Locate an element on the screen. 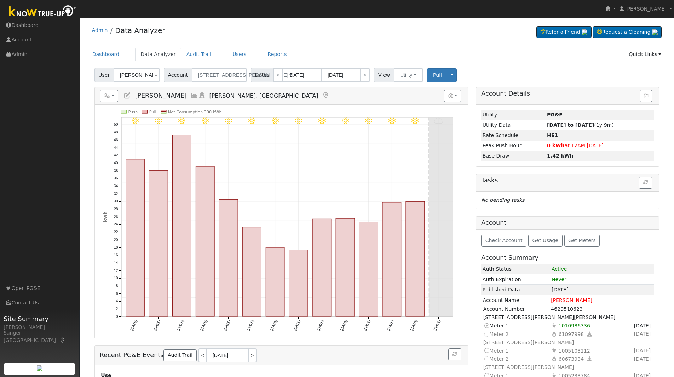  span: User is located at coordinates (104, 75).